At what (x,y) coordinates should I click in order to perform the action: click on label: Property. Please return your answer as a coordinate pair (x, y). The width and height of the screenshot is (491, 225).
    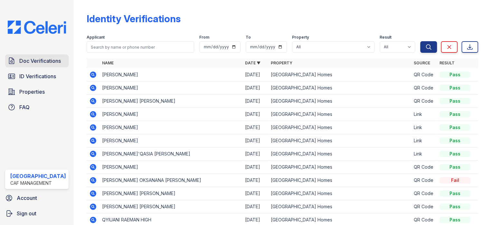
    Looking at the image, I should click on (300, 37).